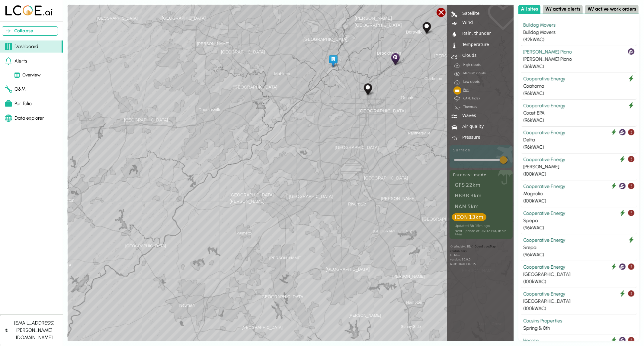 Image resolution: width=644 pixels, height=346 pixels. What do you see at coordinates (469, 56) in the screenshot?
I see `div: Clouds` at bounding box center [469, 56].